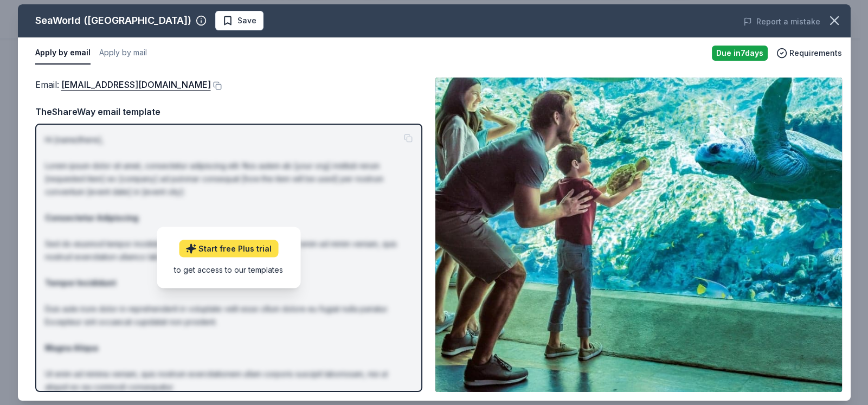  I want to click on strong: Consectetur Adipiscing, so click(92, 217).